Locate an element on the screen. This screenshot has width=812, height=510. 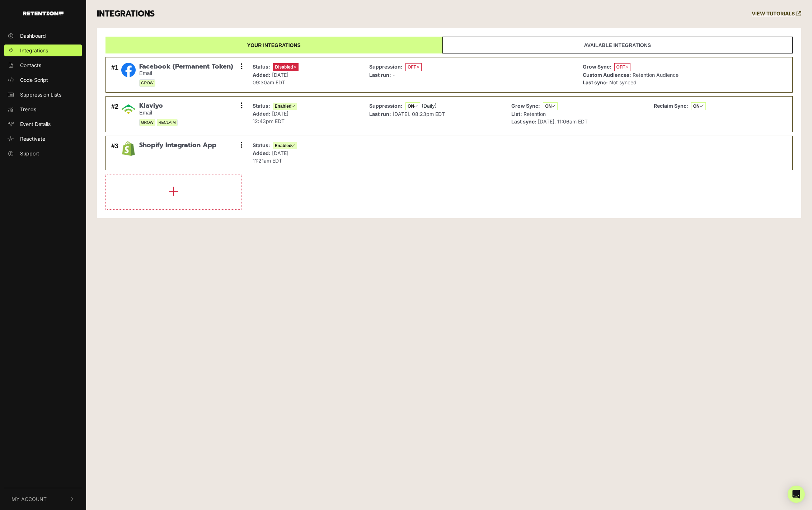
div: #3 is located at coordinates (115, 153).